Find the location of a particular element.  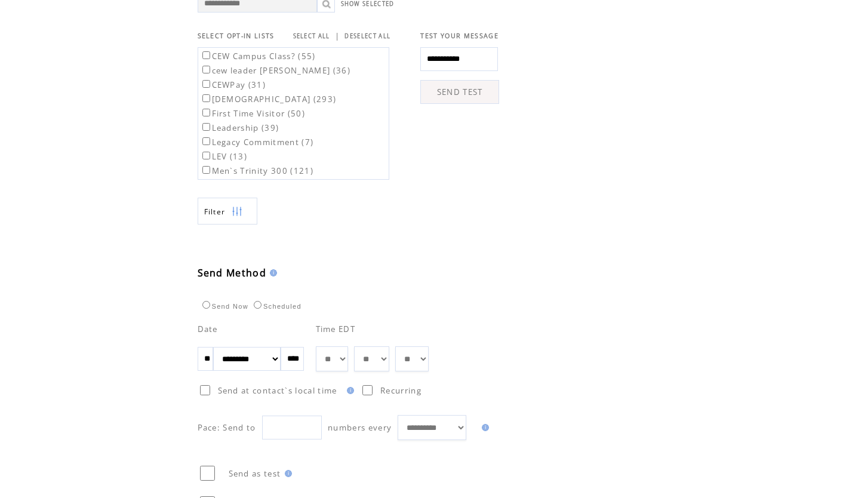

span: Date is located at coordinates (208, 329).